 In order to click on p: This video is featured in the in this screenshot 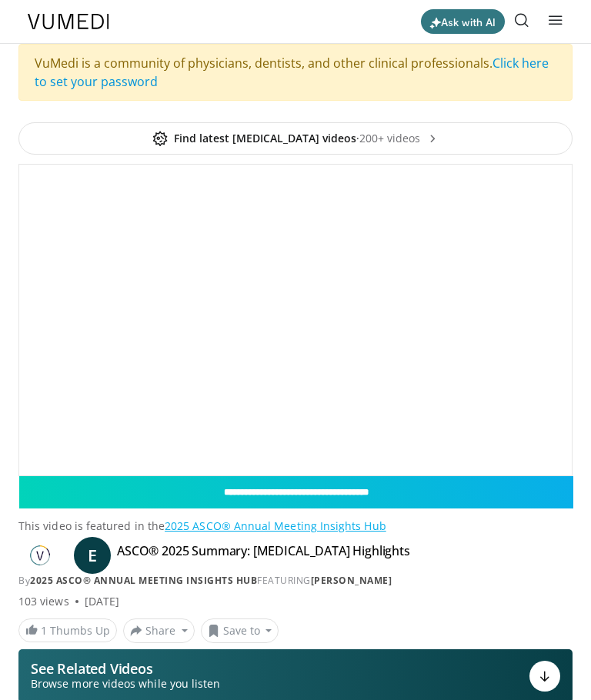, I will do `click(295, 526)`.